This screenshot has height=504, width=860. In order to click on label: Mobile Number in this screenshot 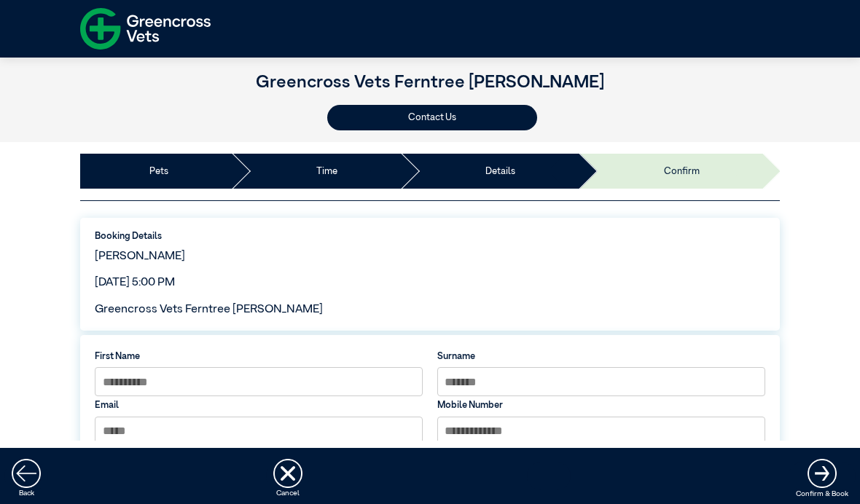, I will do `click(601, 405)`.